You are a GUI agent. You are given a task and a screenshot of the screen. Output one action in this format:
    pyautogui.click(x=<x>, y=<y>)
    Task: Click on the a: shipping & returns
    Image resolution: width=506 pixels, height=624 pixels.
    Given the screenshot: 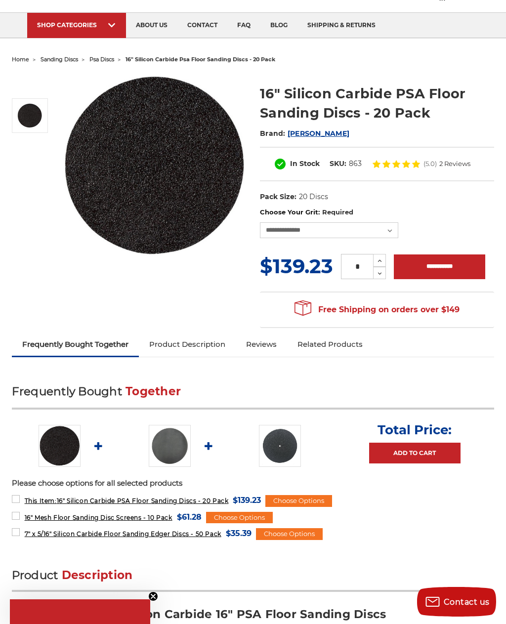 What is the action you would take?
    pyautogui.click(x=341, y=25)
    